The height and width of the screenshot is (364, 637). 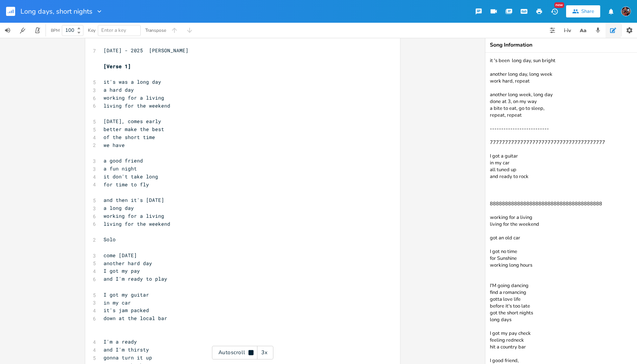 What do you see at coordinates (55, 30) in the screenshot?
I see `div: BPM` at bounding box center [55, 30].